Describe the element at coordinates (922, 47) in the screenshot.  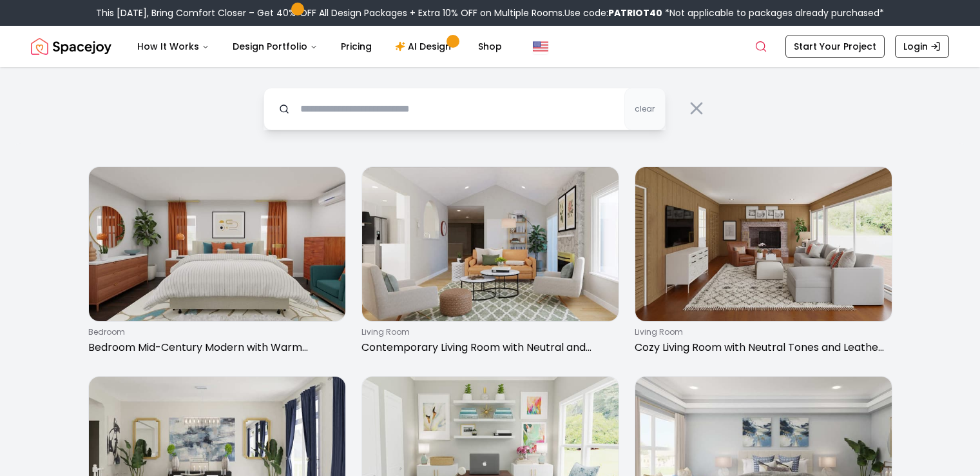
I see `a: Login` at that location.